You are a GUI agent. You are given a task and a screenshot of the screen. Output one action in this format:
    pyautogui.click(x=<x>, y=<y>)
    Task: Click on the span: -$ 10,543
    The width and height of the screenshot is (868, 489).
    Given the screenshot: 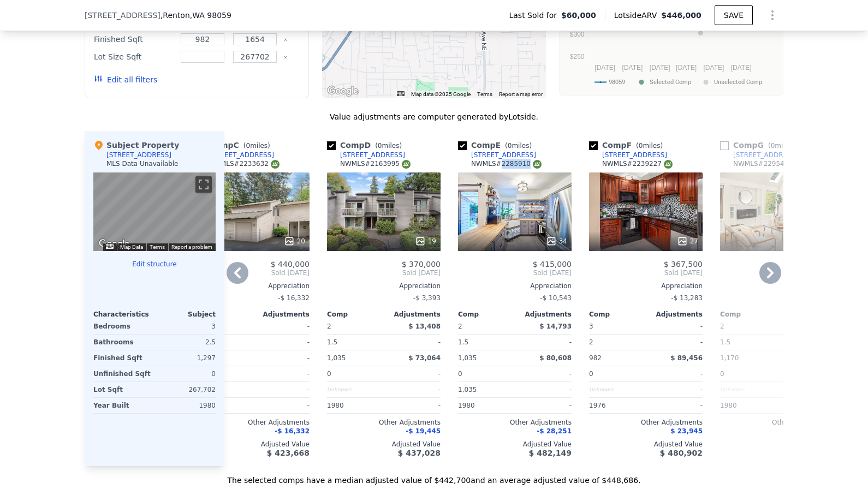 What is the action you would take?
    pyautogui.click(x=555, y=298)
    